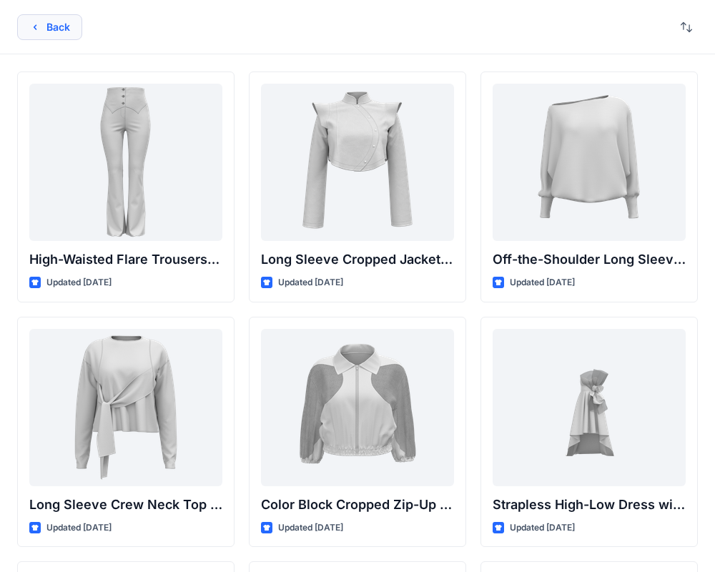 This screenshot has height=572, width=715. Describe the element at coordinates (358, 408) in the screenshot. I see `a: Color Block Cropped Zip-Up Jacket with Sheer Sleeves` at that location.